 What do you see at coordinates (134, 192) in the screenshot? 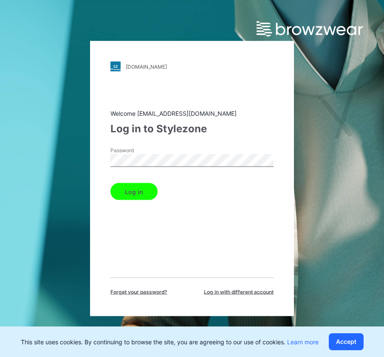
I see `button: Log in` at bounding box center [134, 192].